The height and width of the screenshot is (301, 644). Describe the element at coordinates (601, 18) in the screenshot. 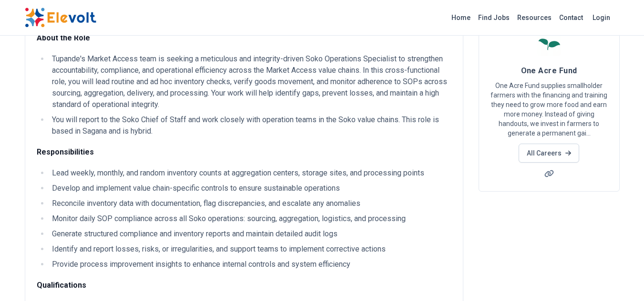

I see `a: Login` at that location.